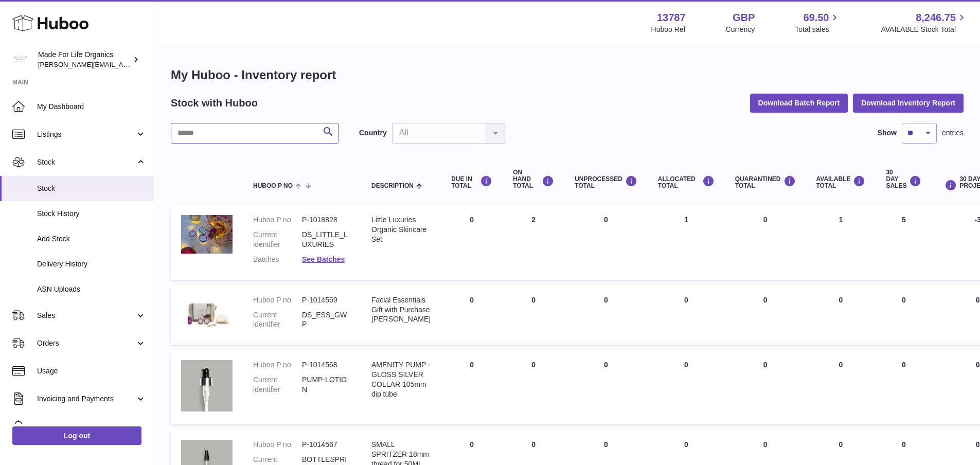 The height and width of the screenshot is (465, 980). Describe the element at coordinates (799, 103) in the screenshot. I see `button: Download Batch Report` at that location.